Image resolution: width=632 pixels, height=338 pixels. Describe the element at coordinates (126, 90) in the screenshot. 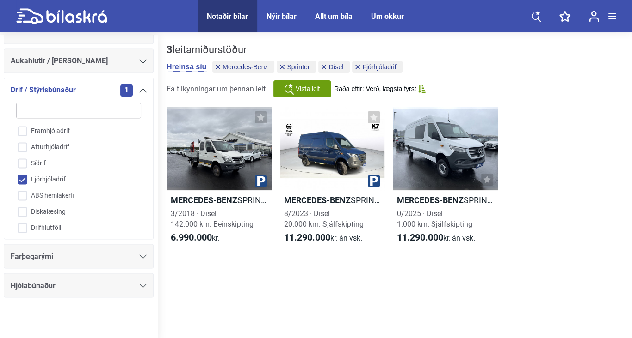

I see `span: 1` at that location.